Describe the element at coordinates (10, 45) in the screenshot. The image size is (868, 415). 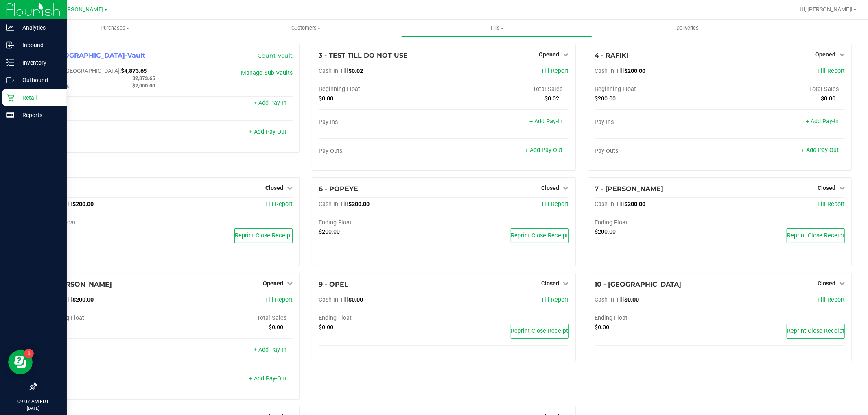
I see `inline-svg: Inbound` at that location.